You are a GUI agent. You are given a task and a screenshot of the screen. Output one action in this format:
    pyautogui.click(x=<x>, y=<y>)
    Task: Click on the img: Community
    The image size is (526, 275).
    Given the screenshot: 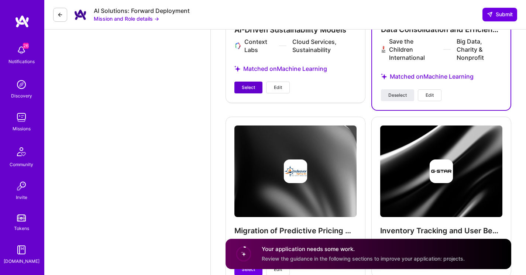 What is the action you would take?
    pyautogui.click(x=21, y=152)
    